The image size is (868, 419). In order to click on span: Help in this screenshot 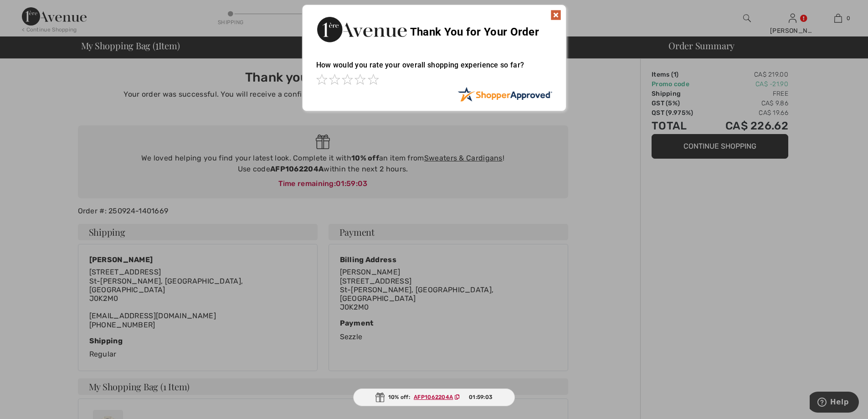, I will do `click(29, 11)`.